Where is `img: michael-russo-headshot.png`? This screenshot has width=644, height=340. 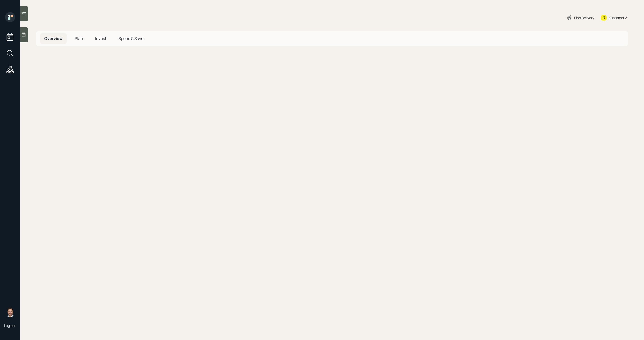
img: michael-russo-headshot.png is located at coordinates (10, 312).